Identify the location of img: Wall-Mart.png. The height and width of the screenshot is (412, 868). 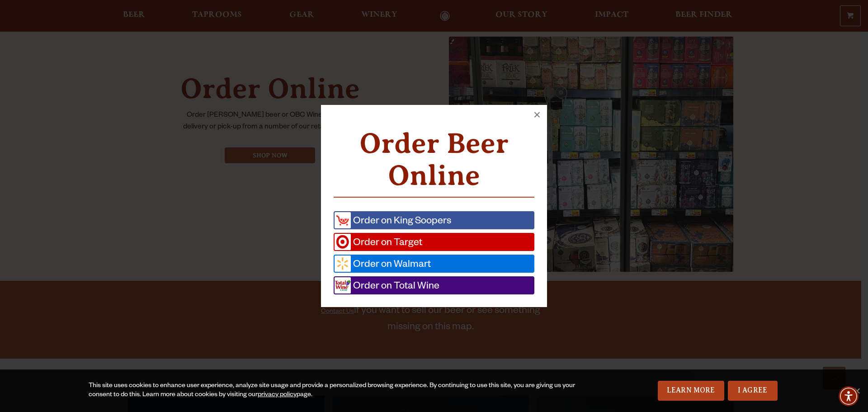
(343, 264).